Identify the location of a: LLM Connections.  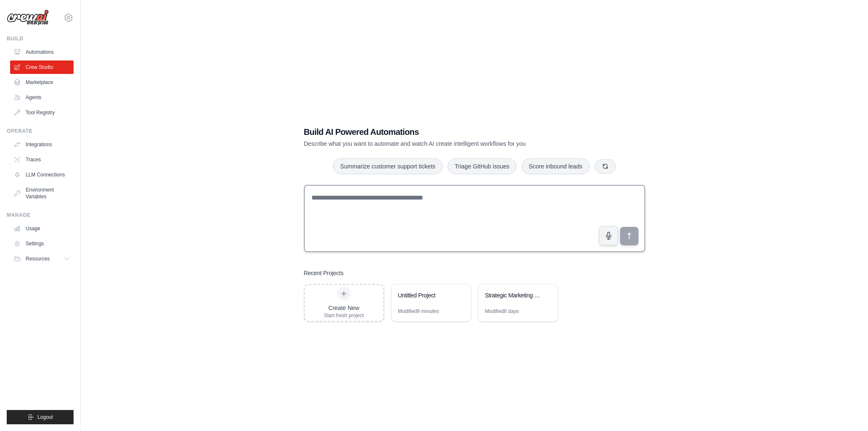
(42, 174).